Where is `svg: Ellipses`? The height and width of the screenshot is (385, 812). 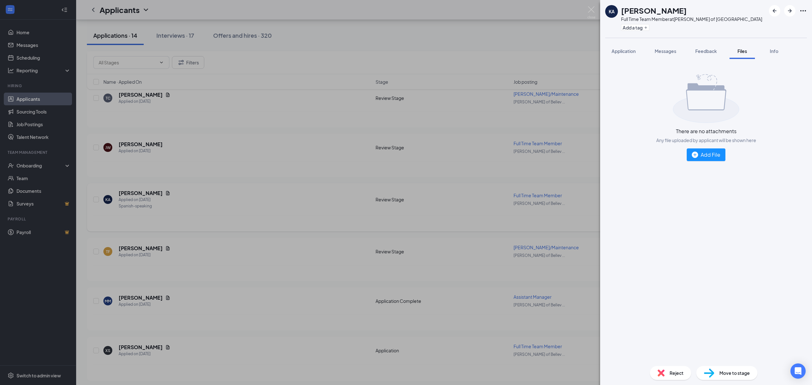
svg: Ellipses is located at coordinates (803, 11).